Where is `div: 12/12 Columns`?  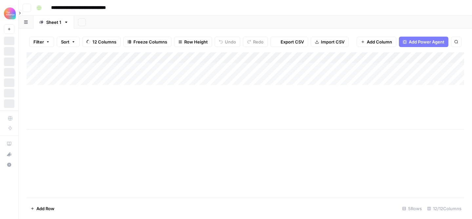
div: 12/12 Columns is located at coordinates (444, 209).